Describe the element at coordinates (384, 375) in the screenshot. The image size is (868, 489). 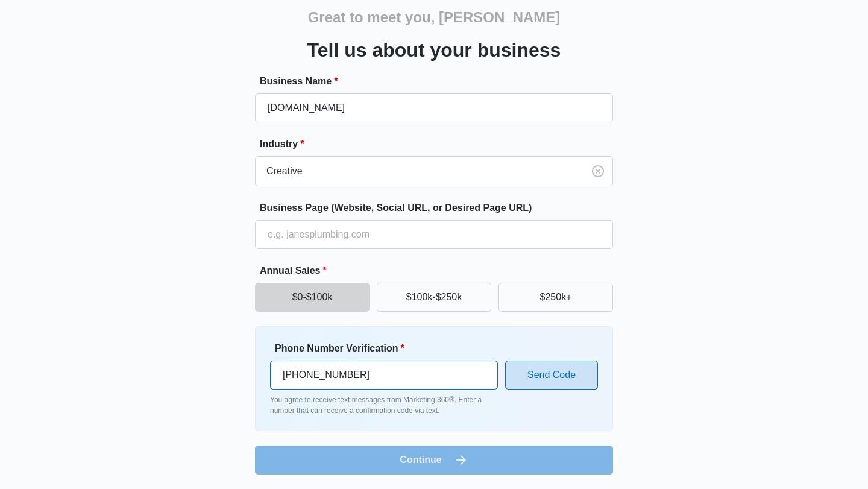
I see `input: Ex. +1-555-555-5555` at that location.